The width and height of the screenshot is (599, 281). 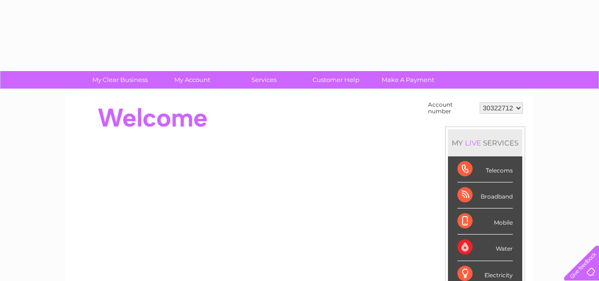 I want to click on a: My Clear Business, so click(x=120, y=80).